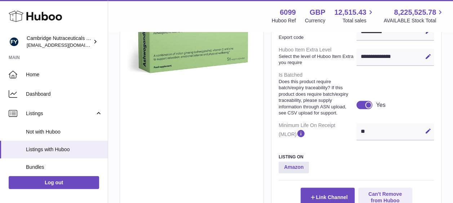 This screenshot has height=203, width=453. What do you see at coordinates (415, 12) in the screenshot?
I see `span: 8,225,525.78` at bounding box center [415, 12].